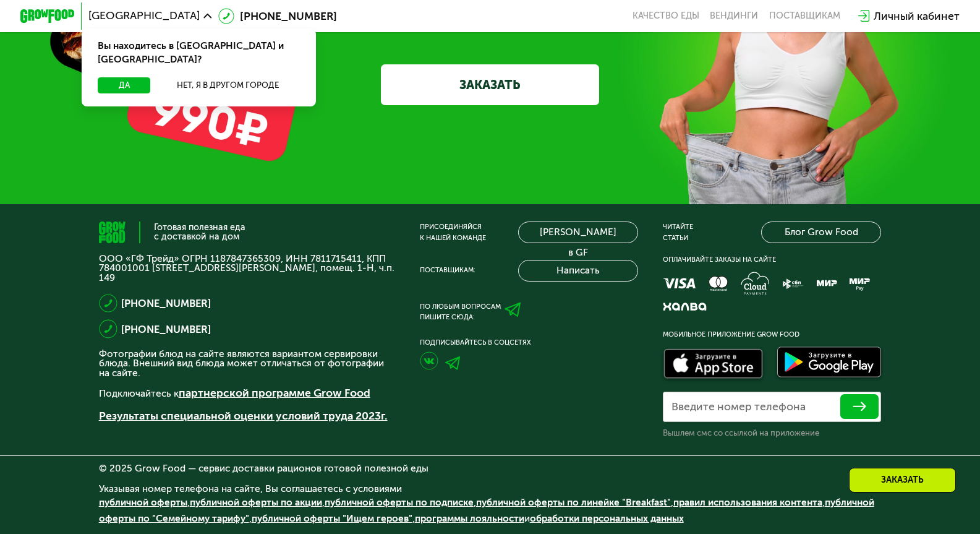  I want to click on a: публичной оферты, so click(143, 502).